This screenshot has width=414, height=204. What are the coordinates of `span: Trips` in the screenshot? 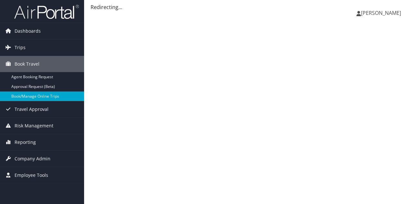 It's located at (20, 48).